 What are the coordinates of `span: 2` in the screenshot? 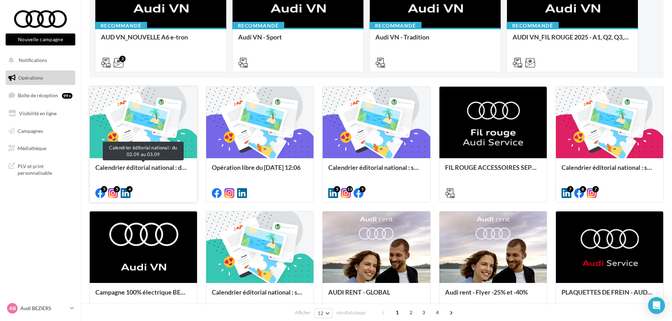 It's located at (411, 312).